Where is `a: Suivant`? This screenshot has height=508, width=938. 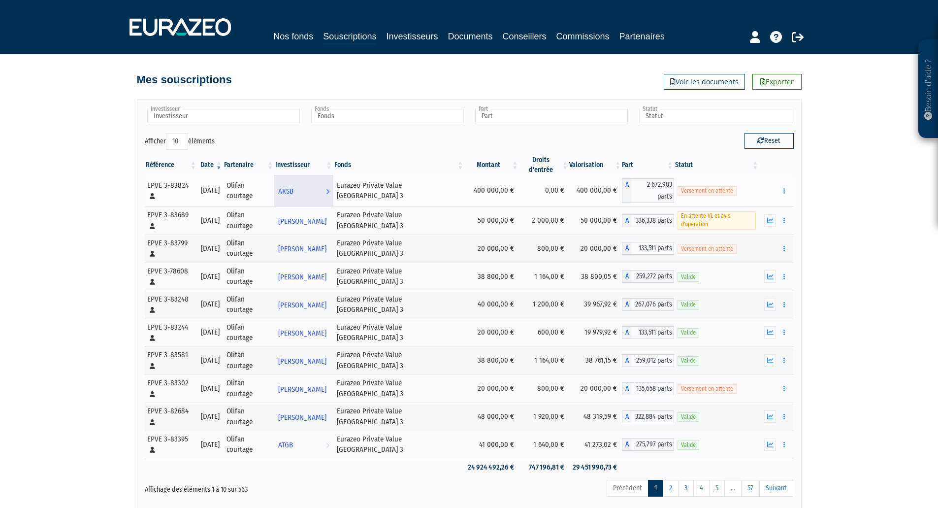
a: Suivant is located at coordinates (776, 488).